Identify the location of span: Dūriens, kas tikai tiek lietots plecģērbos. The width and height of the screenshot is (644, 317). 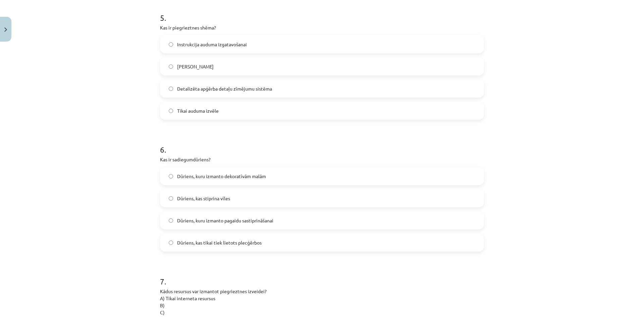
(219, 243).